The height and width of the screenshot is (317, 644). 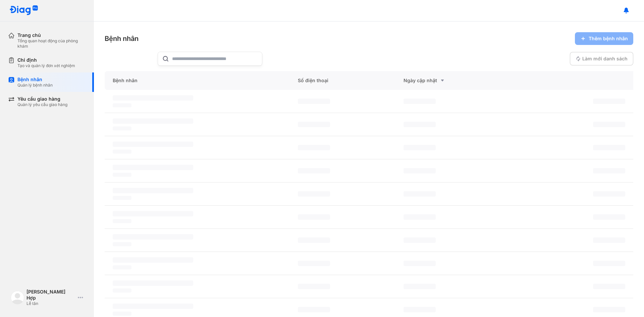 I want to click on div: Yêu cầu giao hàng, so click(x=42, y=99).